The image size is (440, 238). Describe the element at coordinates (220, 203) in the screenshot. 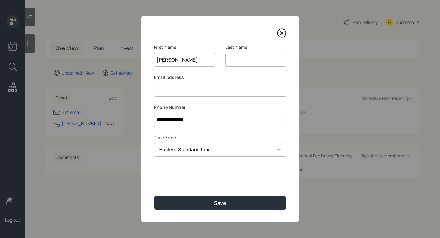

I see `div: Save` at that location.